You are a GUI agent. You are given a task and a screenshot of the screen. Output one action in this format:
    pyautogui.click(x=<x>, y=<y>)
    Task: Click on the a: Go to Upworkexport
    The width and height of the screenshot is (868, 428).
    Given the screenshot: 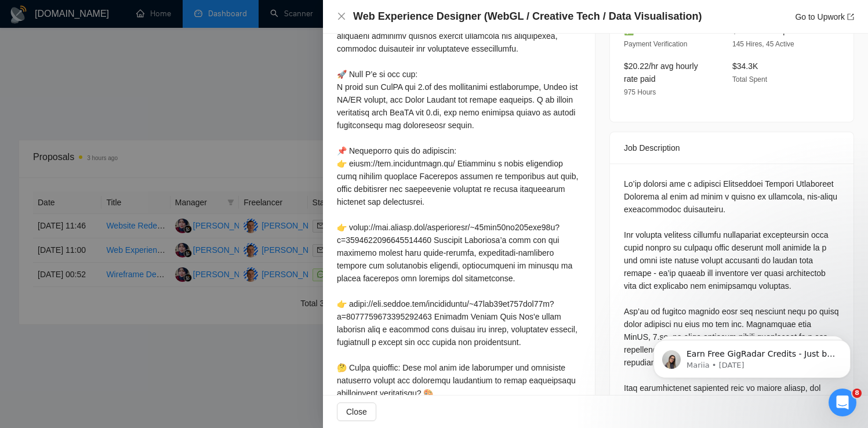 What is the action you would take?
    pyautogui.click(x=824, y=17)
    